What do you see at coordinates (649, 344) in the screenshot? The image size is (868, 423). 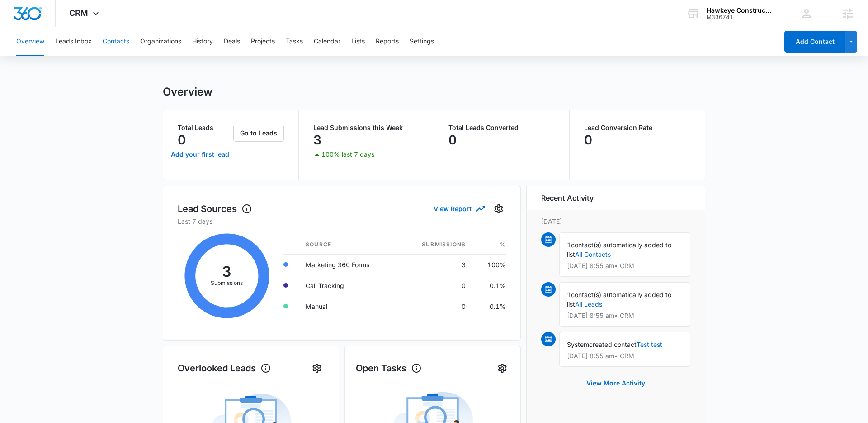 I see `a: Test test` at bounding box center [649, 344].